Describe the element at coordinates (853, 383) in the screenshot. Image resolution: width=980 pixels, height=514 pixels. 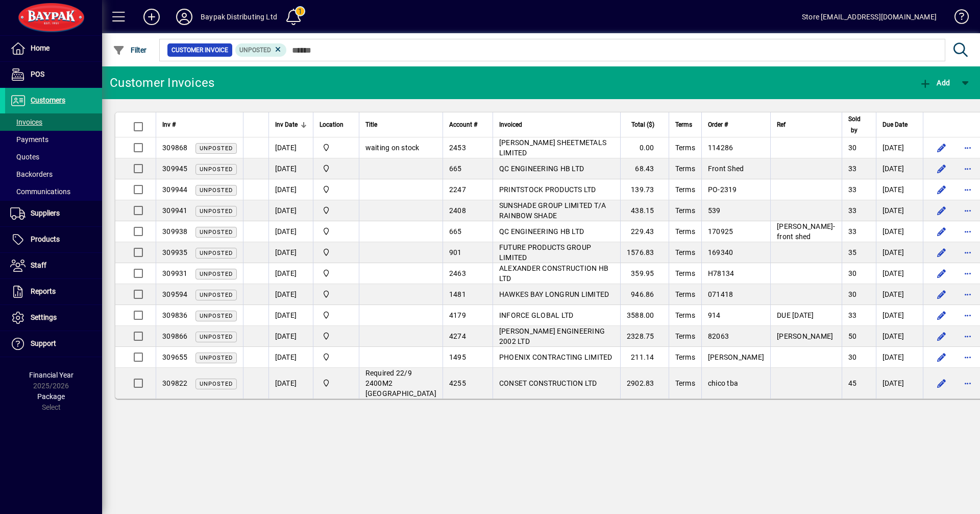
I see `span: 45` at that location.